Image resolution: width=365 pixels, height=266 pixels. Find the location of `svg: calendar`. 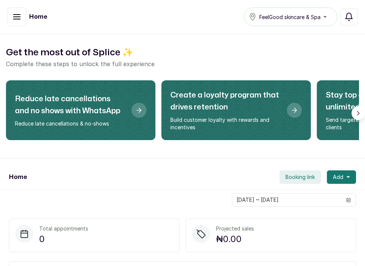

svg: calendar is located at coordinates (349, 200).